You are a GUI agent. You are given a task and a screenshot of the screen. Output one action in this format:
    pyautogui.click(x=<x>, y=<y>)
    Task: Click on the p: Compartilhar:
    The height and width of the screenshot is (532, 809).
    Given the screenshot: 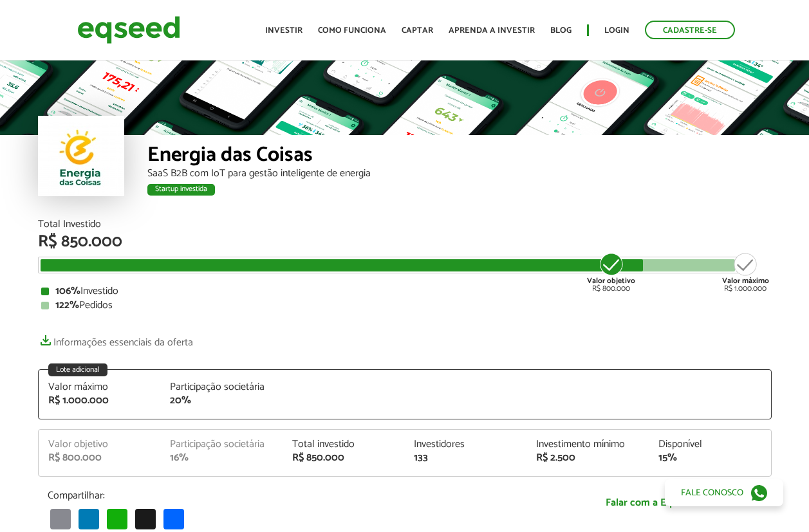 What is the action you would take?
    pyautogui.click(x=283, y=496)
    